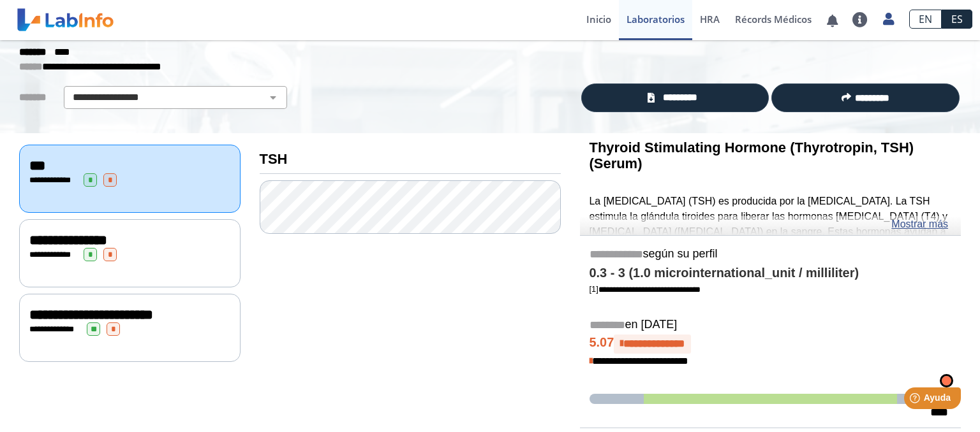  Describe the element at coordinates (770, 344) in the screenshot. I see `h4: 5.07` at that location.